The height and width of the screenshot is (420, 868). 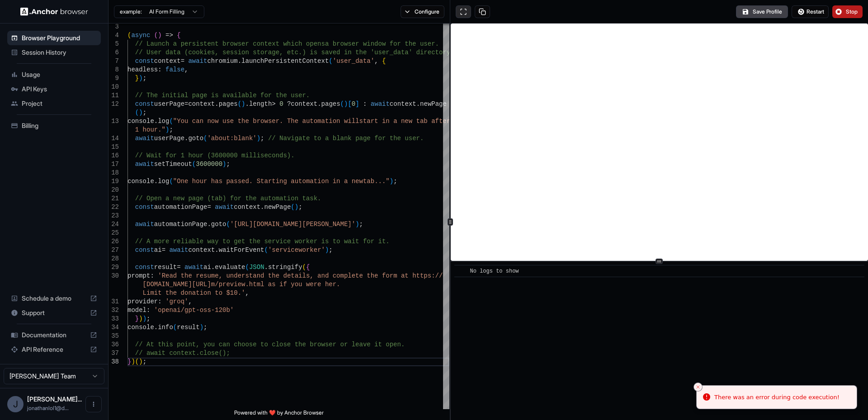 What do you see at coordinates (777, 397) in the screenshot?
I see `div: There was an error during code execution!` at bounding box center [777, 397].